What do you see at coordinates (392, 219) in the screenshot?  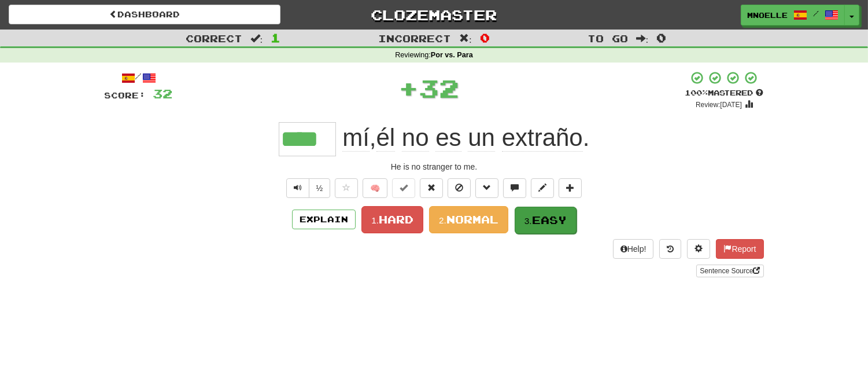 I see `button: 1.Hard` at bounding box center [392, 219].